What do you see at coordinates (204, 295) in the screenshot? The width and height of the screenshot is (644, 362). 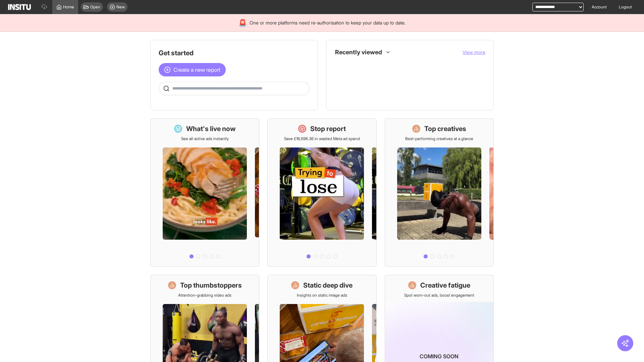 I see `p: Attention-grabbing video ads` at bounding box center [204, 295].